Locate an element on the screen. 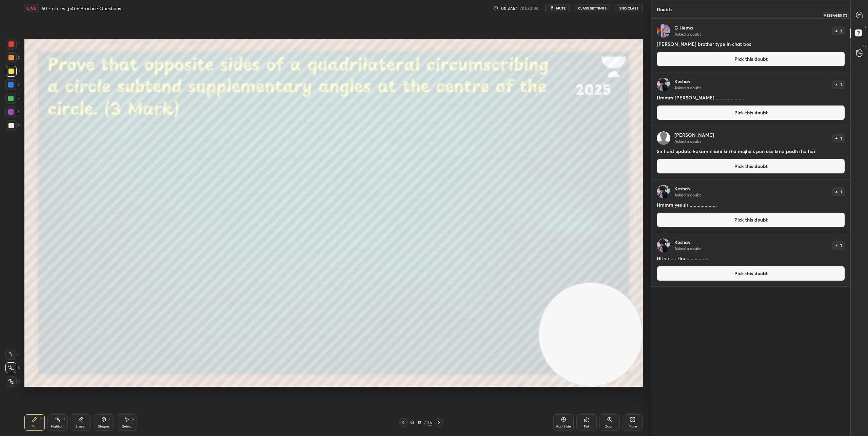 The height and width of the screenshot is (436, 868). div: Zoom is located at coordinates (610, 426).